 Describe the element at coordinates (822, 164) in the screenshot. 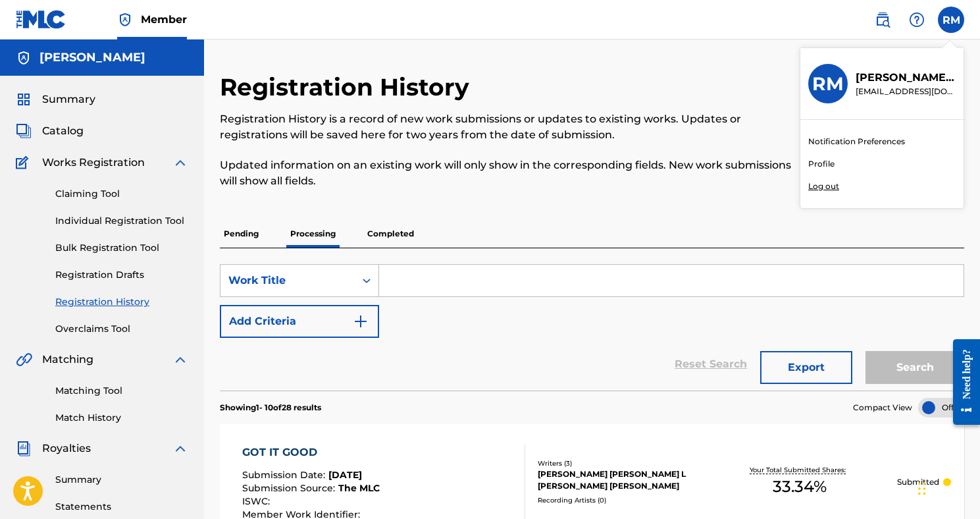

I see `a: Profile` at that location.